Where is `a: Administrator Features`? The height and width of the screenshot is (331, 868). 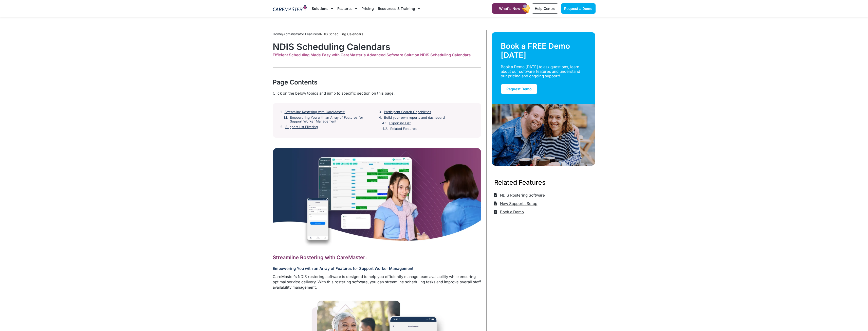
a: Administrator Features is located at coordinates (301, 34).